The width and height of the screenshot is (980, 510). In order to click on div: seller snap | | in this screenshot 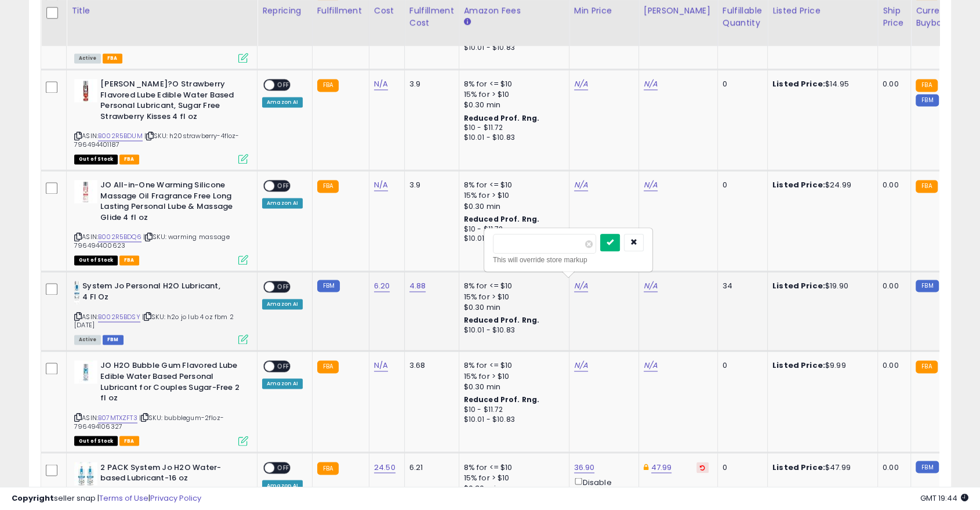, I will do `click(106, 498)`.